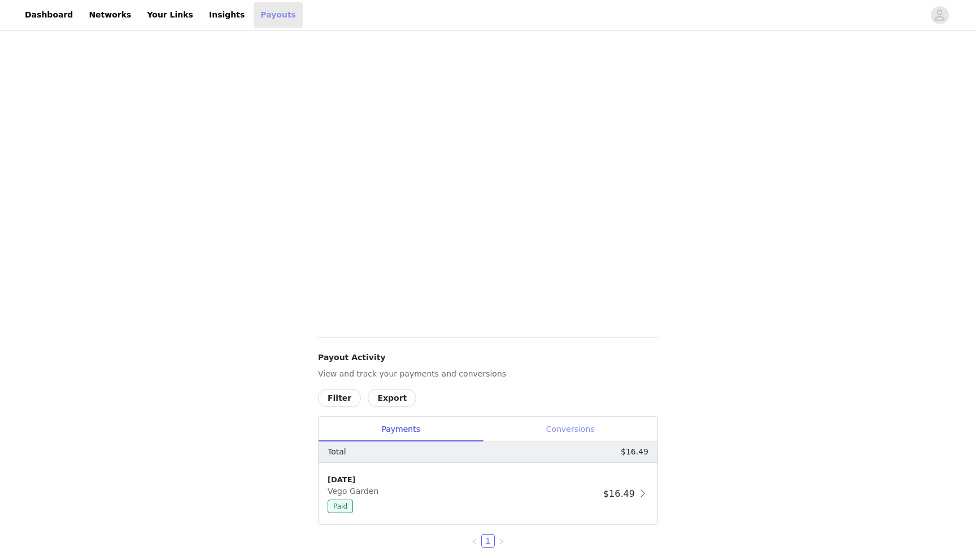 This screenshot has width=976, height=560. I want to click on a: Insights, so click(226, 15).